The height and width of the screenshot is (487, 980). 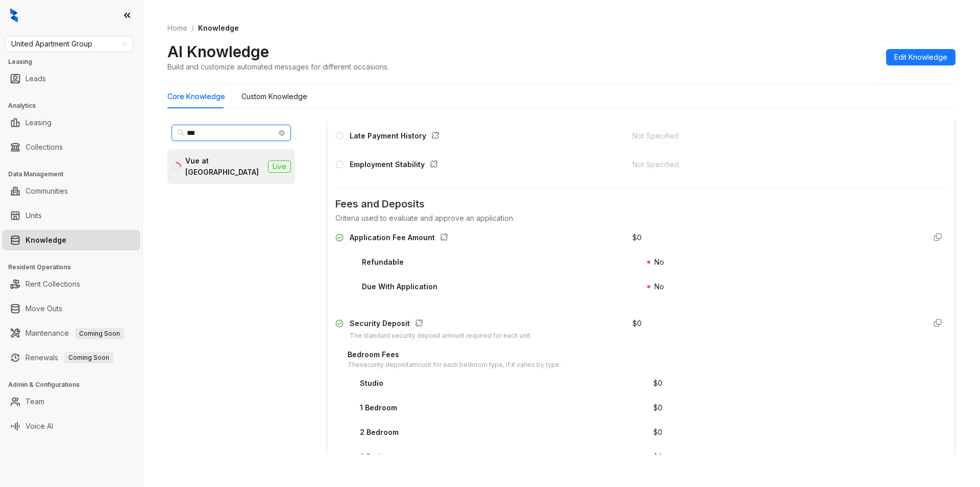 What do you see at coordinates (75, 62) in the screenshot?
I see `h3: Leasing` at bounding box center [75, 62].